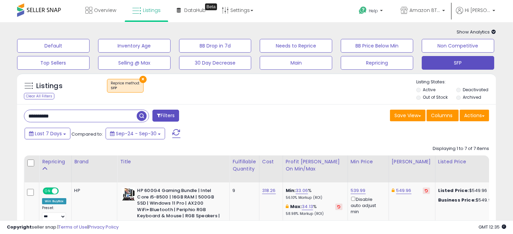 The image size is (513, 234). I want to click on b: HP 600G4 Gaming Bundle | Intel Core i5-8500 | 16GB RAM | 500GB SSD | Windows 11 Pro | AX200 WiFi+..., so click(178, 210).